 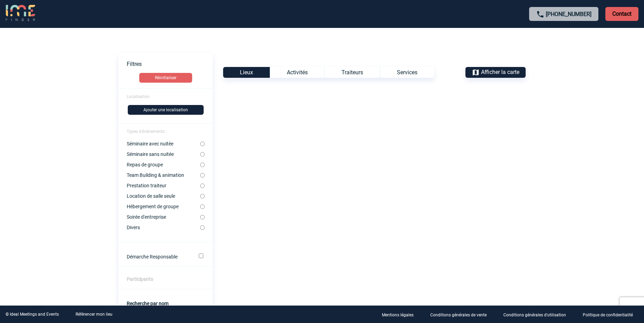 What do you see at coordinates (138, 96) in the screenshot?
I see `span: Localisation` at bounding box center [138, 96].